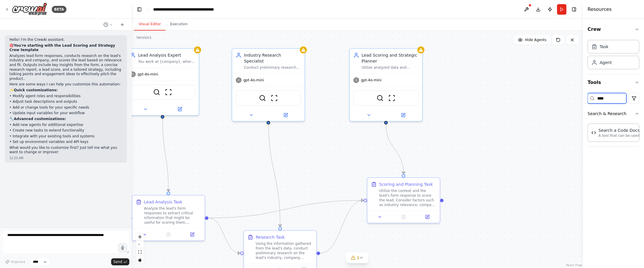 Image resolution: width=644 pixels, height=268 pixels. I want to click on p: • Add or change tools for your specific needs, so click(66, 108).